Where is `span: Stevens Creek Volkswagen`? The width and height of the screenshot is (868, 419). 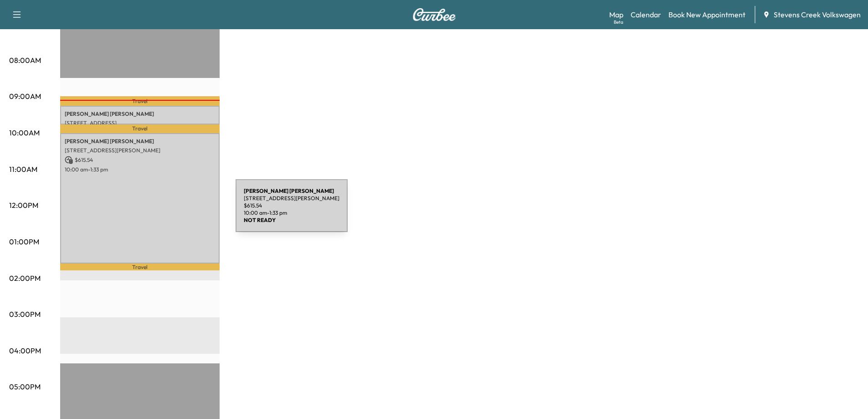
span: Stevens Creek Volkswagen is located at coordinates (817, 15).